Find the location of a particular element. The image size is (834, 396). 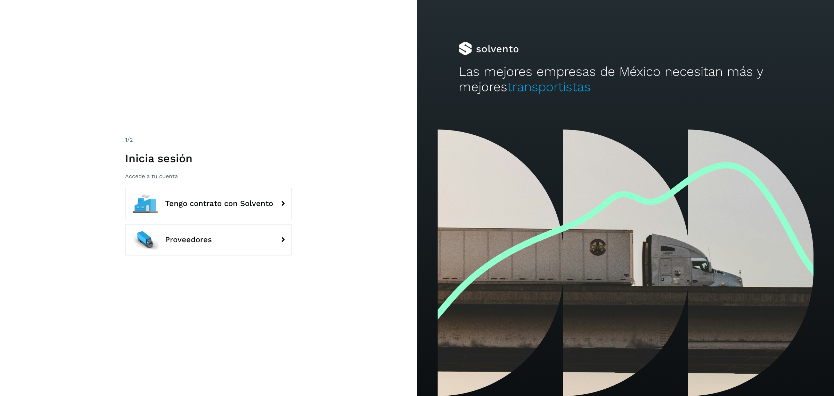

span: Tengo contrato con Solvento is located at coordinates (219, 203).